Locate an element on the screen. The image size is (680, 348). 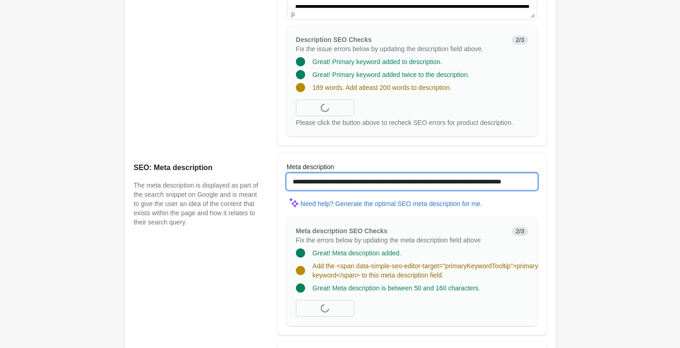
label: Meta description is located at coordinates (310, 167).